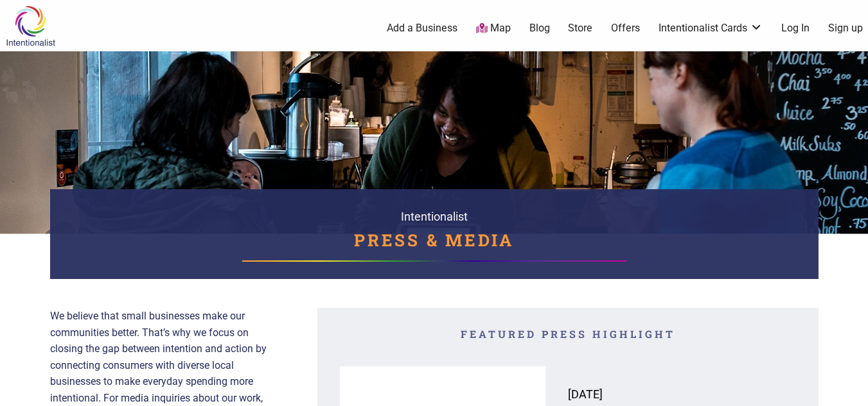 The height and width of the screenshot is (406, 868). Describe the element at coordinates (580, 29) in the screenshot. I see `a: Store` at that location.